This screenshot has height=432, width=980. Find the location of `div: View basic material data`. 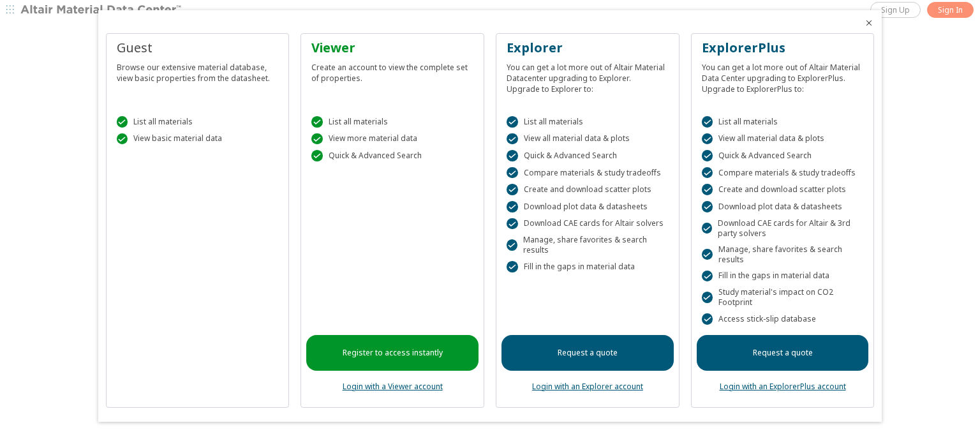

div: View basic material data is located at coordinates (198, 139).